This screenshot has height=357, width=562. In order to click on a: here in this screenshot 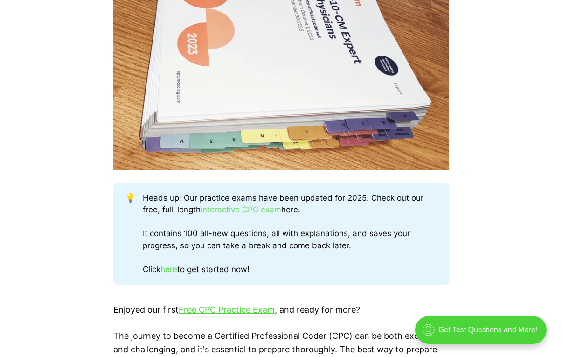, I will do `click(169, 269)`.